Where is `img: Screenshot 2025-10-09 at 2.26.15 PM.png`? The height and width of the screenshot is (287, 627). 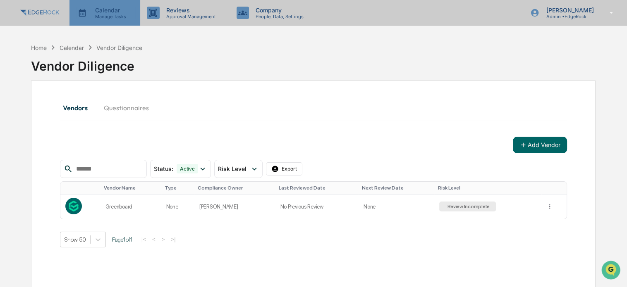 img: Screenshot 2025-10-09 at 2.26.15 PM.png is located at coordinates (85, 32).